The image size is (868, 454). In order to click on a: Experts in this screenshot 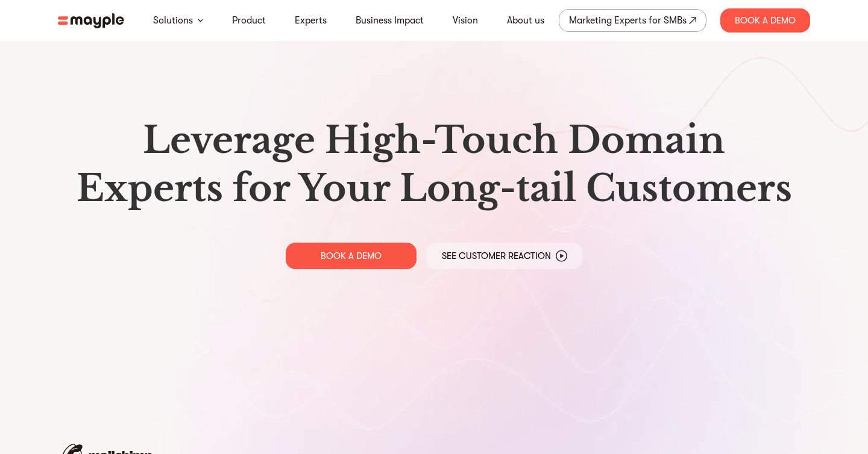, I will do `click(311, 21)`.